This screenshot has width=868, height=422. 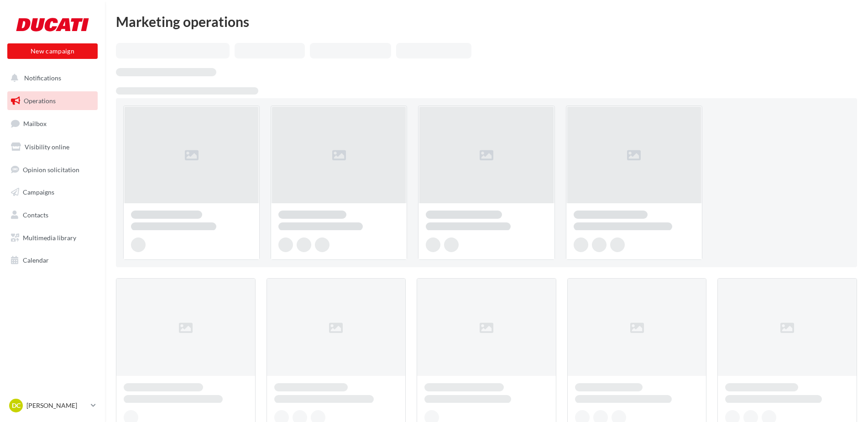 I want to click on span: Visibility online, so click(x=47, y=146).